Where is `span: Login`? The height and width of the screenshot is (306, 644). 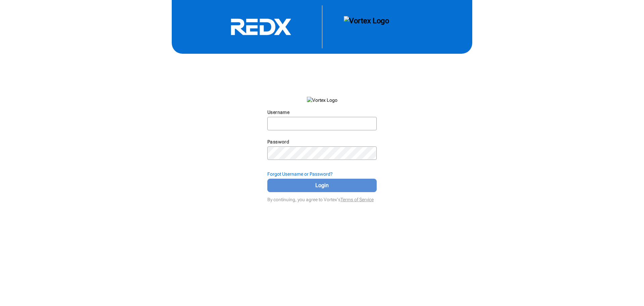 span: Login is located at coordinates (322, 185).